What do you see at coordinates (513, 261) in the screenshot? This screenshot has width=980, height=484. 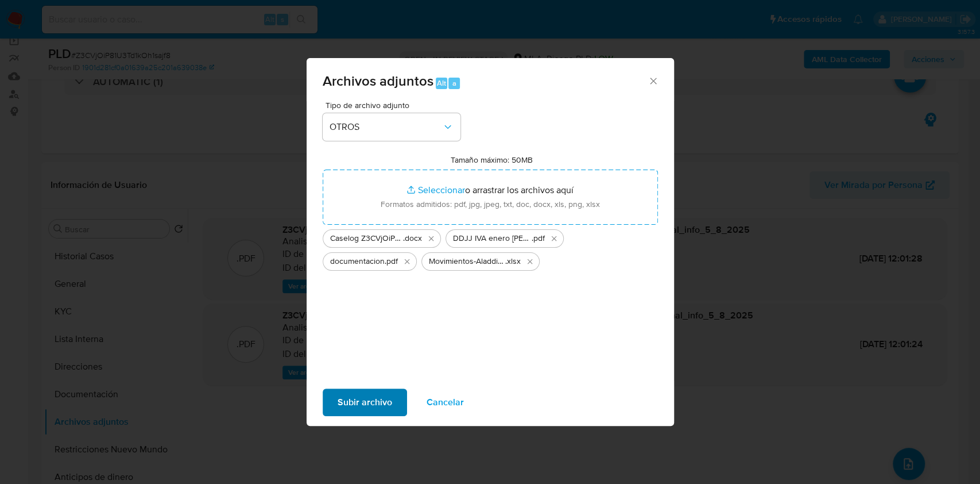 I see `span: .xlsx` at bounding box center [513, 261].